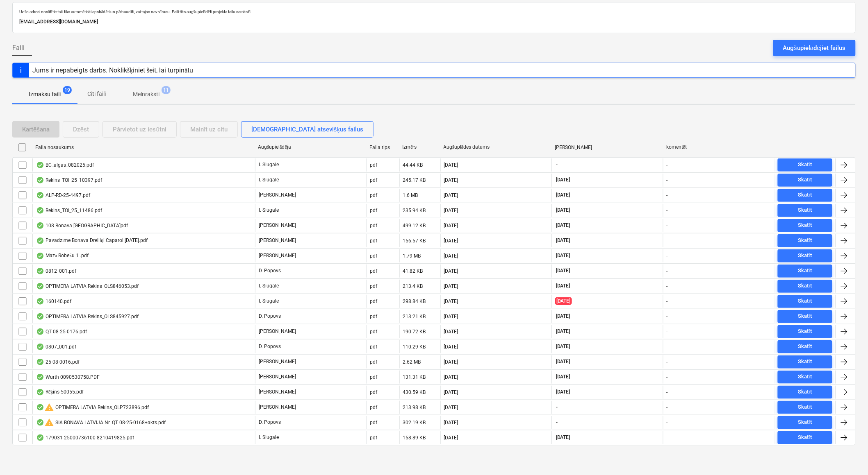  I want to click on span: 11, so click(166, 90).